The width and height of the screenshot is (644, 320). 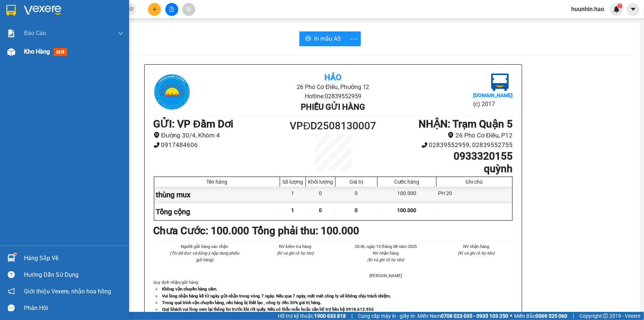 I want to click on span: Báo cáo, so click(x=35, y=33).